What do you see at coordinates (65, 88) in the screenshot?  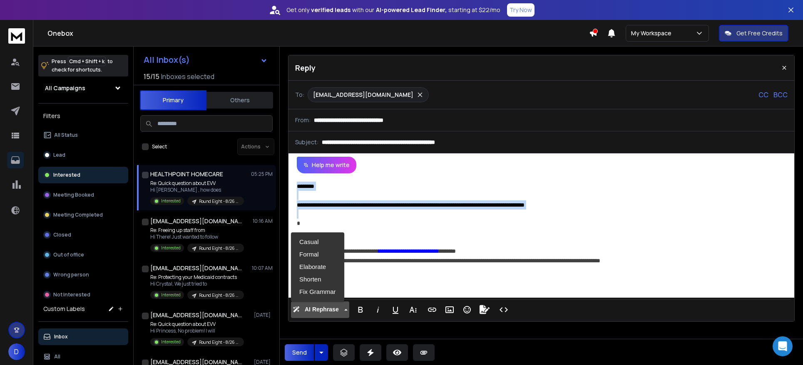 I see `h1: All Campaigns` at bounding box center [65, 88].